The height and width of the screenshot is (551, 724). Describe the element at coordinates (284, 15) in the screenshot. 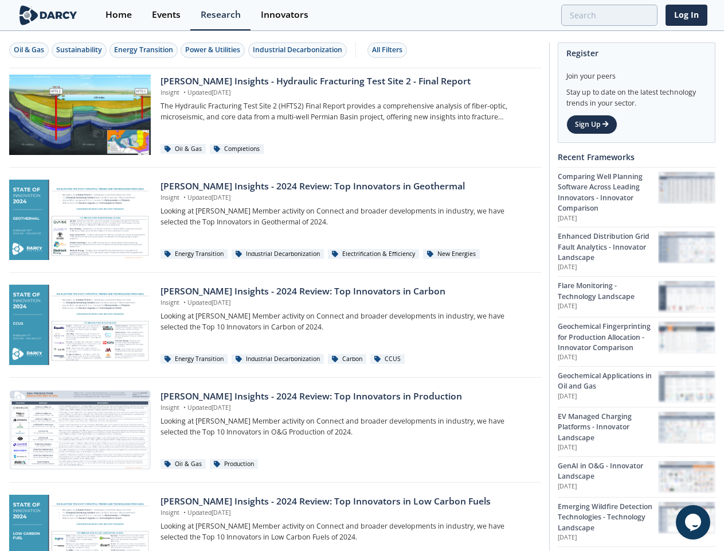

I see `div: Innovators` at that location.